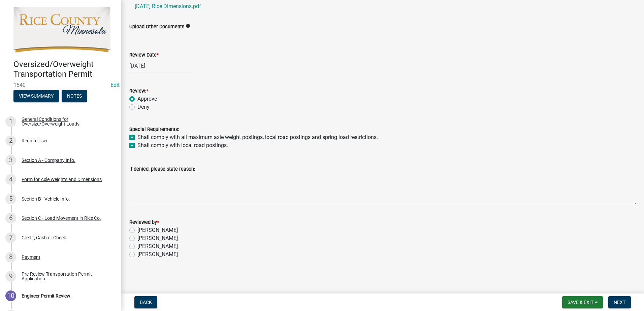  Describe the element at coordinates (66, 122) in the screenshot. I see `div: General Conditions for Oversize/Overweight Loads` at that location.